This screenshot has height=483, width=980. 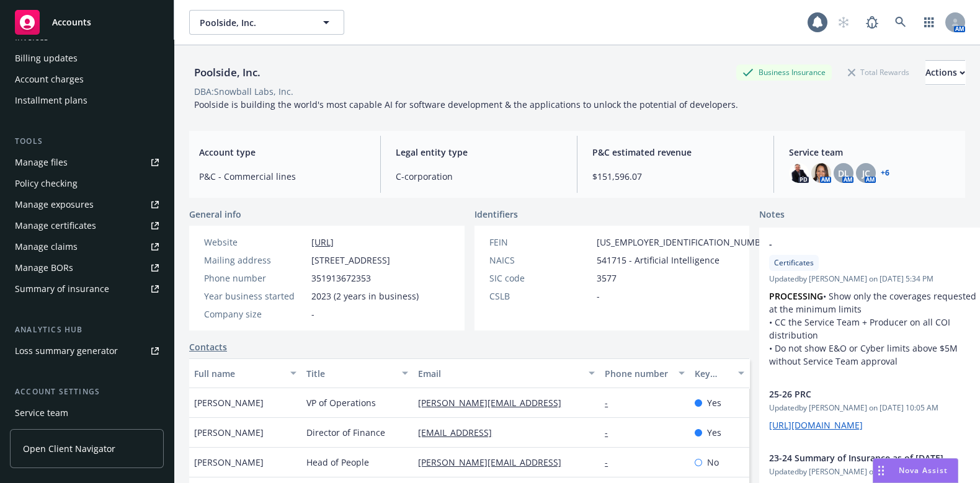 I want to click on span: Open Client Navigator, so click(x=69, y=448).